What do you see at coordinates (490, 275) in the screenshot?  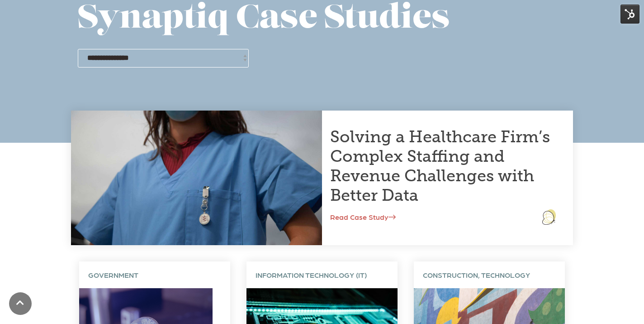 I see `div: CONSTRUCTION, TECHNOLOGY` at bounding box center [490, 275].